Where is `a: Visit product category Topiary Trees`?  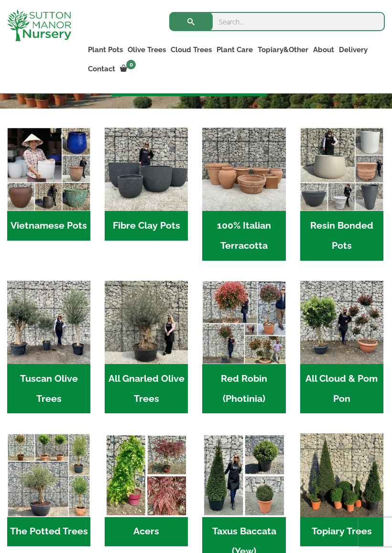
a: Visit product category Topiary Trees is located at coordinates (342, 489).